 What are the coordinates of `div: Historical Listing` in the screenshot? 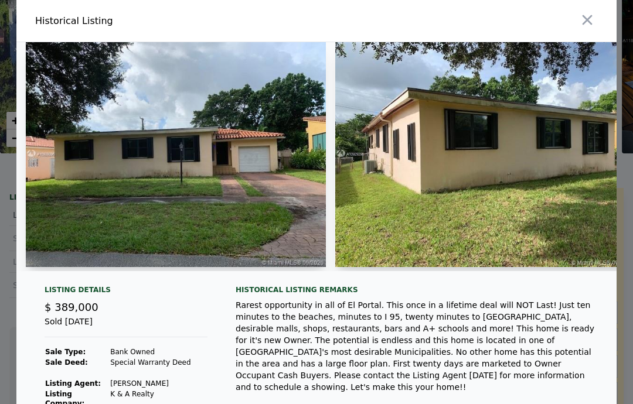 It's located at (173, 21).